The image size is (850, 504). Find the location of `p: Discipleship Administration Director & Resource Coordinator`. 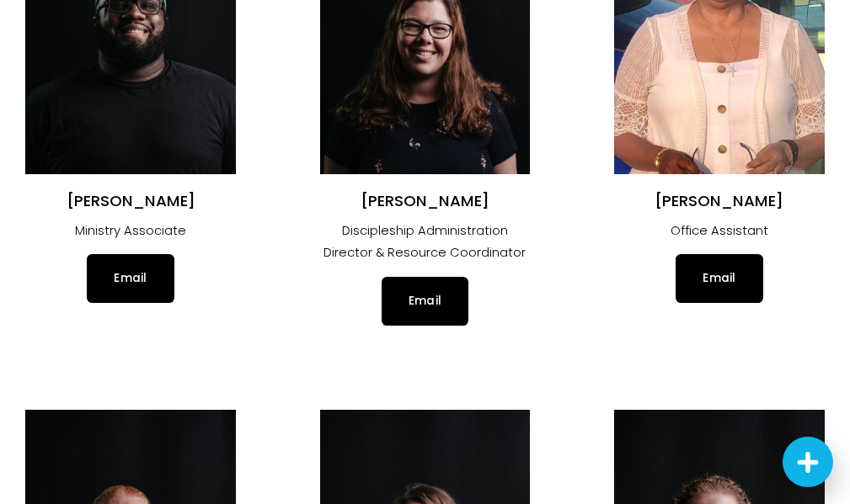

p: Discipleship Administration Director & Resource Coordinator is located at coordinates (425, 241).